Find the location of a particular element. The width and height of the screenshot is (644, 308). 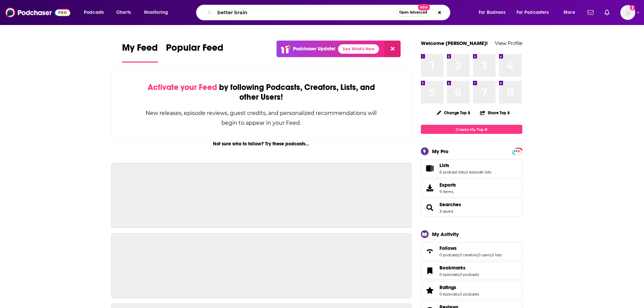

div: New releases, episode reviews, guest credits, and personalized recommendations will begin to appe... is located at coordinates (262, 118).